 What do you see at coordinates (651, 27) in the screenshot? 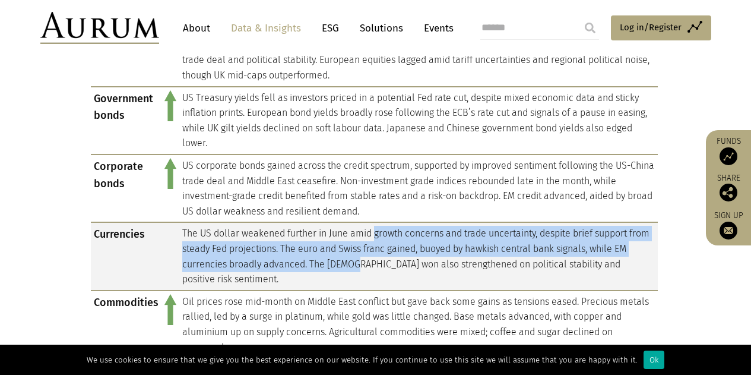
I see `span: Log in/Register` at bounding box center [651, 27].